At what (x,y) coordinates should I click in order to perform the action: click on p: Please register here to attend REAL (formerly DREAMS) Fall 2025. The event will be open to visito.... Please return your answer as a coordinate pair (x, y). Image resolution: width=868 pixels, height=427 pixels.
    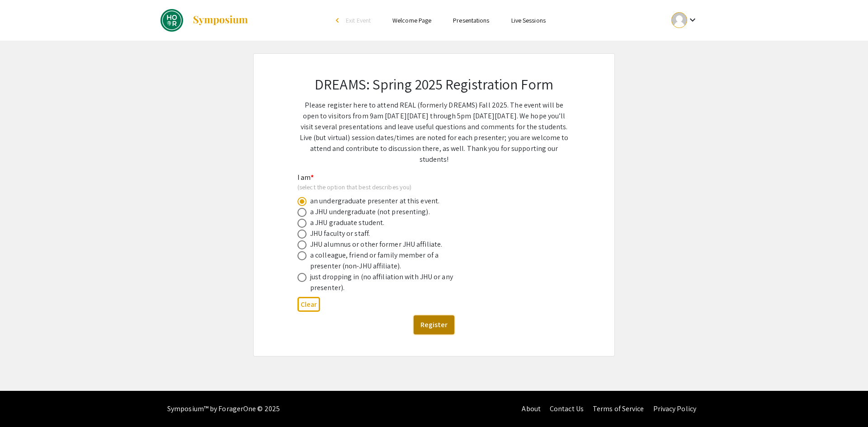
    Looking at the image, I should click on (434, 133).